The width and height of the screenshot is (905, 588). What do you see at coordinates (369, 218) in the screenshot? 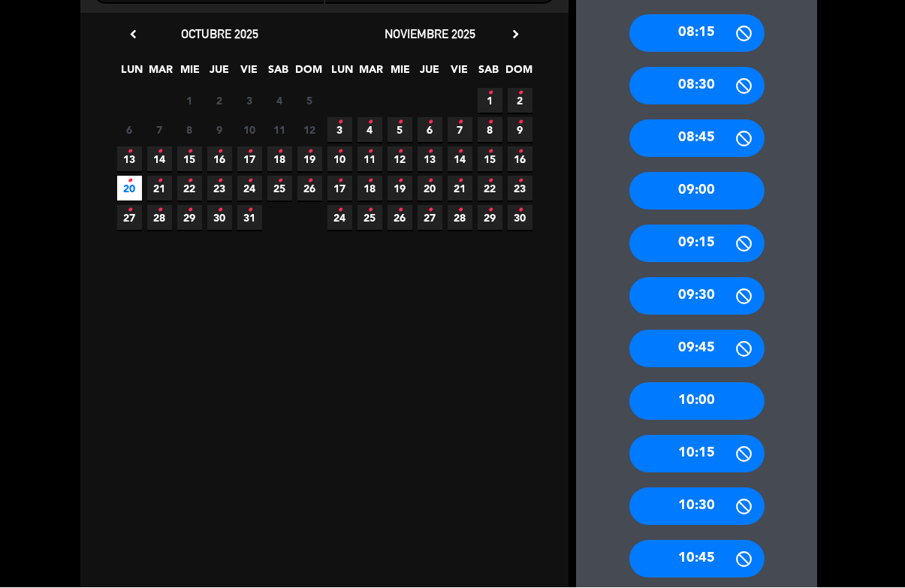
I see `span: 25` at bounding box center [369, 218].